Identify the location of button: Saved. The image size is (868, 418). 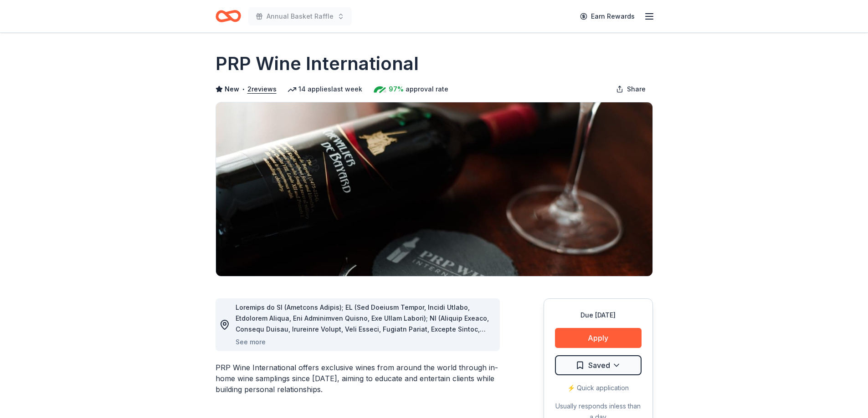
(598, 366).